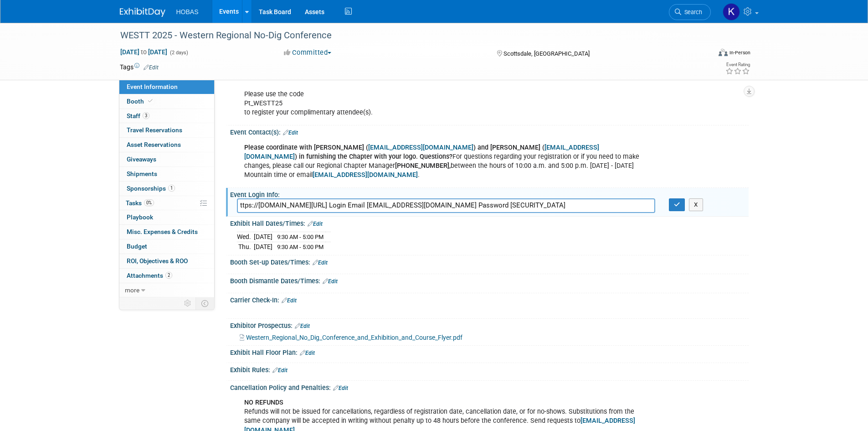 The image size is (868, 431). I want to click on div: Booth Set-up Dates/Times:, so click(489, 261).